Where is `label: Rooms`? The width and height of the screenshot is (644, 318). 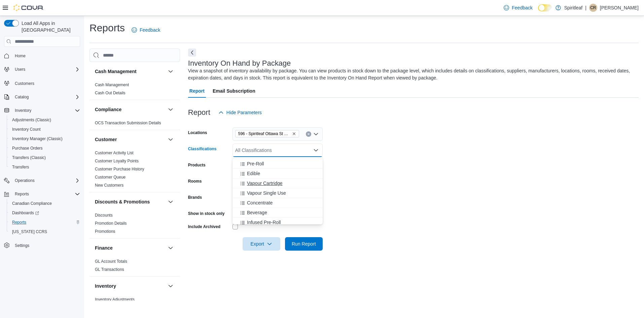 label: Rooms is located at coordinates (195, 181).